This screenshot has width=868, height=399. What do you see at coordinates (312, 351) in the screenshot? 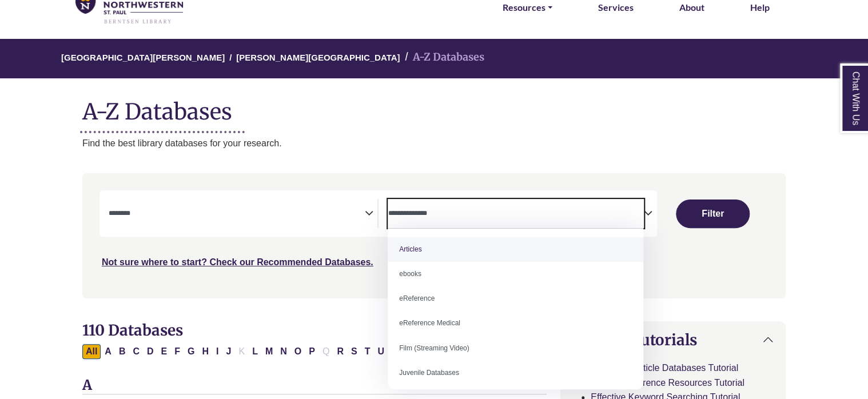
I see `button: Filter Results P` at bounding box center [312, 351].